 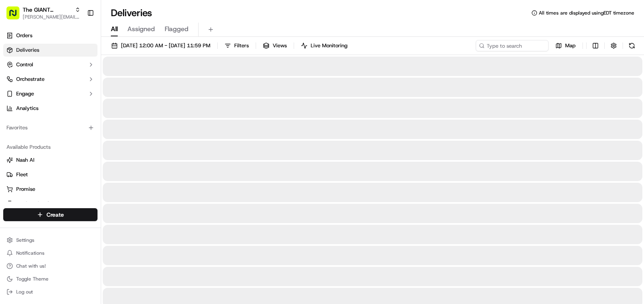 I want to click on button: Fleet, so click(x=50, y=175).